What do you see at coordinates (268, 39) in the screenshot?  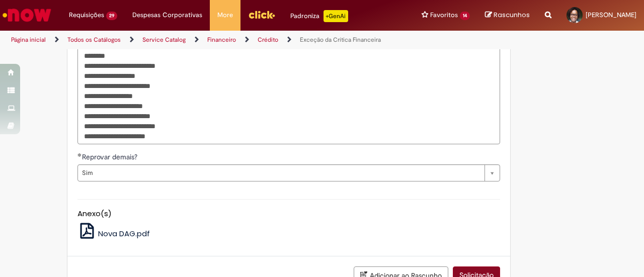 I see `a: Crédito` at bounding box center [268, 39].